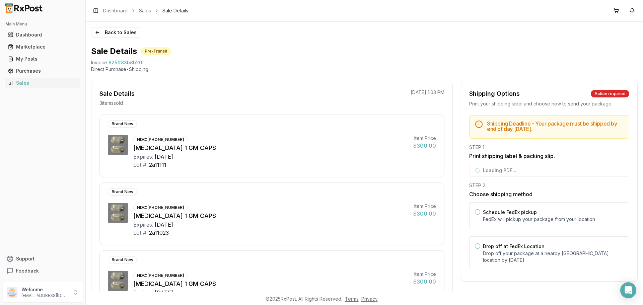 Image resolution: width=643 pixels, height=305 pixels. What do you see at coordinates (43, 35) in the screenshot?
I see `div: Dashboard` at bounding box center [43, 35].